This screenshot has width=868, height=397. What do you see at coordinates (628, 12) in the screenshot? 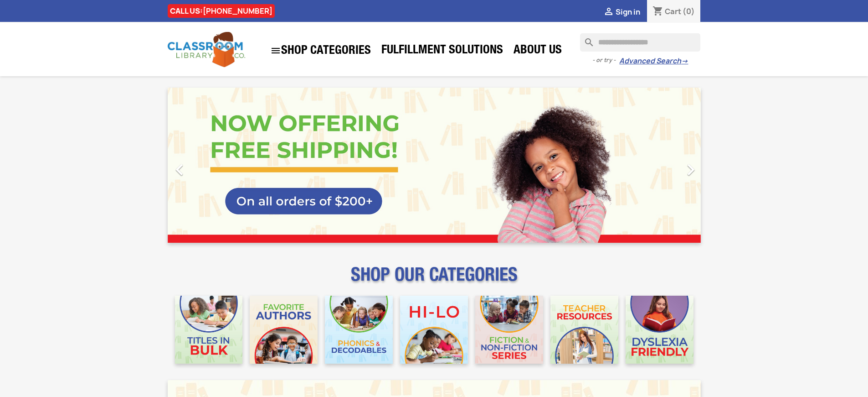
I see `span: Sign in` at bounding box center [628, 12].